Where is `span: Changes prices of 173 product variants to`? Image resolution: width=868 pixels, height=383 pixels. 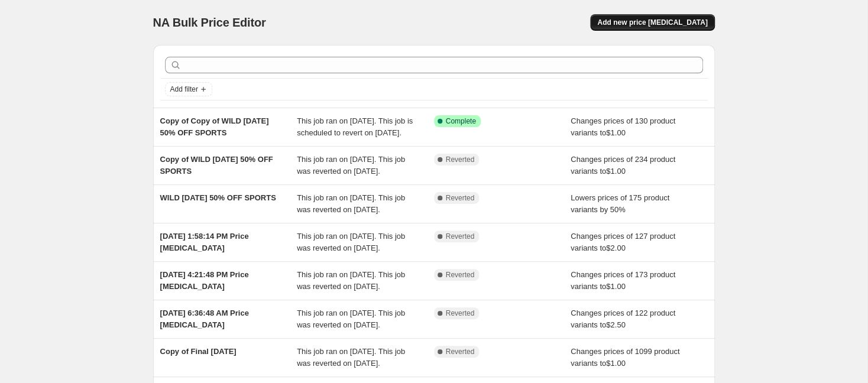
span: Changes prices of 173 product variants to is located at coordinates (622, 280).